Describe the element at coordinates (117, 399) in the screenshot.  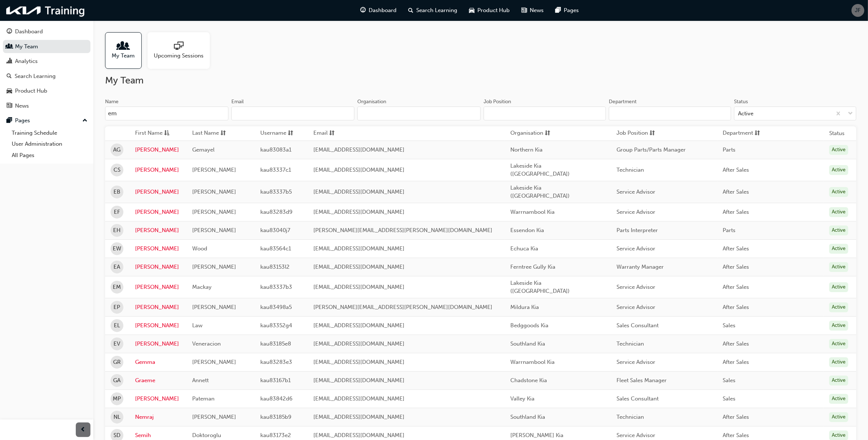
I see `span: MP` at that location.